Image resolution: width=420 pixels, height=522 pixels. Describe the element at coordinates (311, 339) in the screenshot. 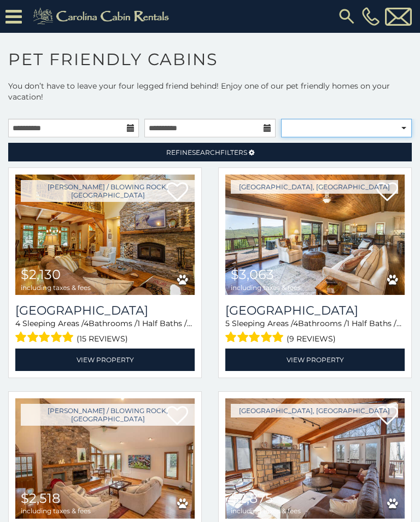

I see `span: (9 reviews)` at that location.